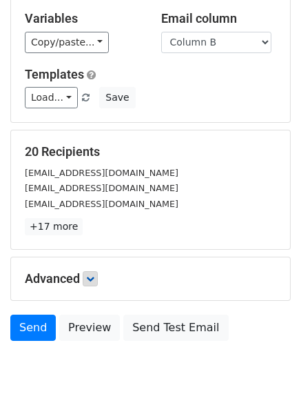 The width and height of the screenshot is (301, 403). What do you see at coordinates (33, 328) in the screenshot?
I see `a: Send` at bounding box center [33, 328].